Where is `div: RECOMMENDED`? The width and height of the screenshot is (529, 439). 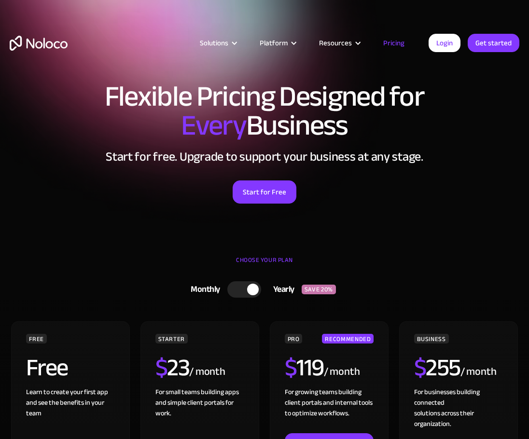 div: RECOMMENDED is located at coordinates (348, 339).